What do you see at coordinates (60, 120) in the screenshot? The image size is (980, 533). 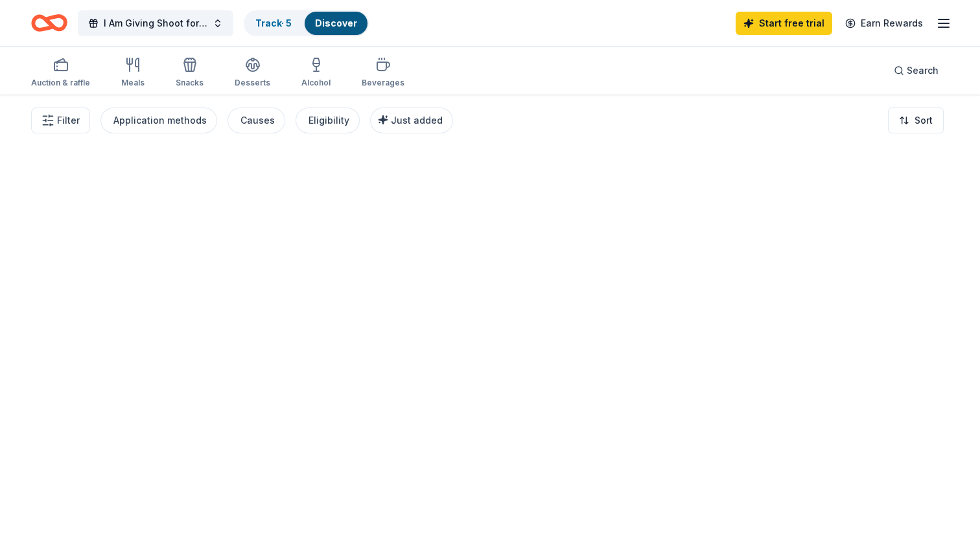 I see `button: Filter` at bounding box center [60, 120].